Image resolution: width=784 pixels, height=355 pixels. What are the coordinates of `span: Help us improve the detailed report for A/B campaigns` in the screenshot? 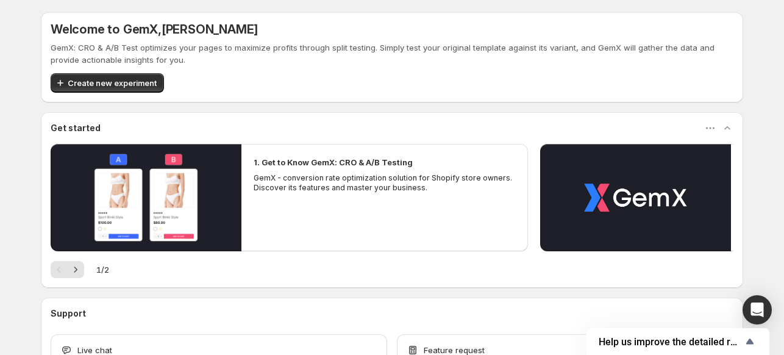 It's located at (671, 342).